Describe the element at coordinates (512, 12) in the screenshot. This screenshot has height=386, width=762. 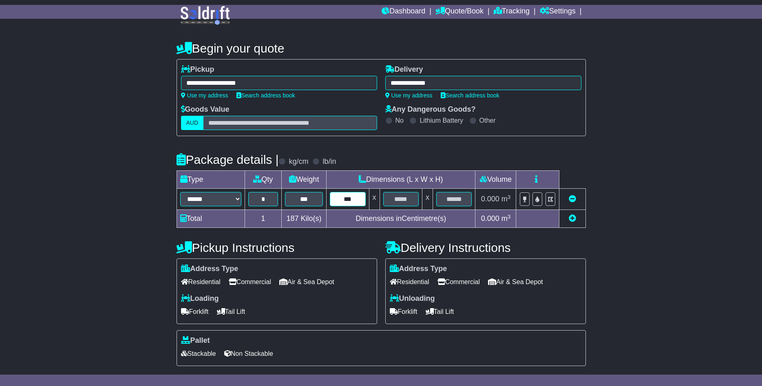
I see `a: Tracking` at that location.